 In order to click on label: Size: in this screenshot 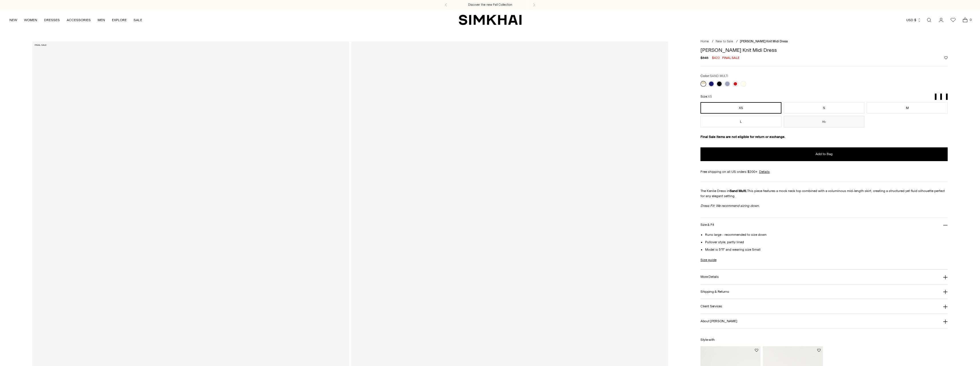, I will do `click(707, 97)`.